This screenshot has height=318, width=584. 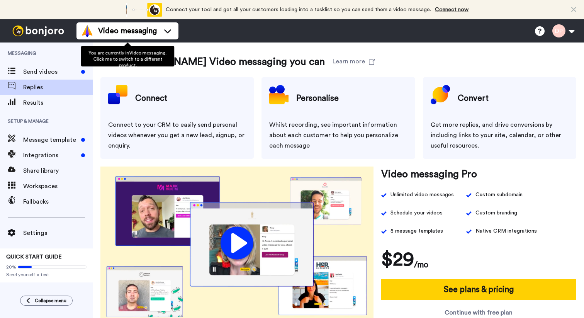 I want to click on div: Whilst recording, see important information about each customer to help you personalize each message, so click(x=338, y=135).